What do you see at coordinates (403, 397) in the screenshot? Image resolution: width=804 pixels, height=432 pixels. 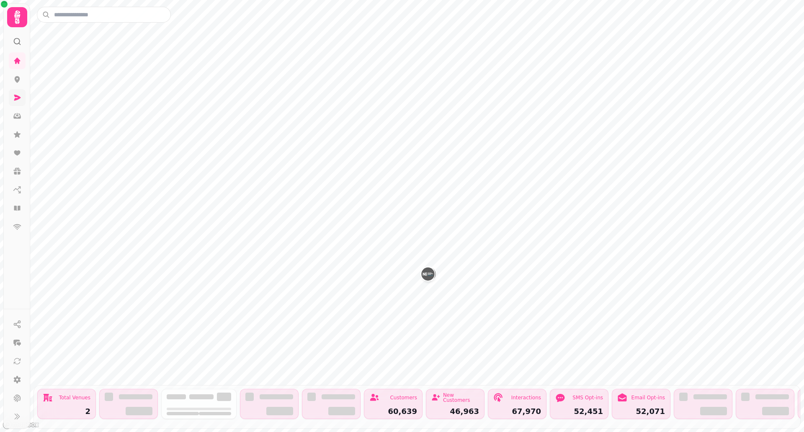 I see `div: Customers` at bounding box center [403, 397].